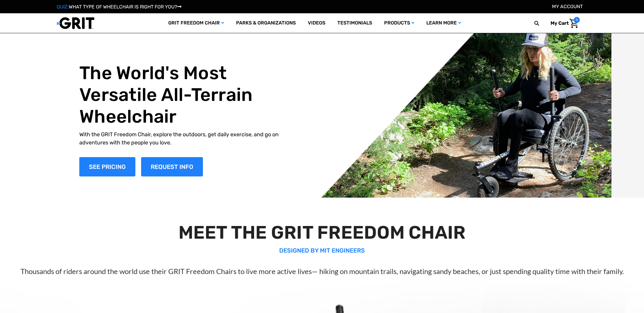  I want to click on a: Cart with 0 items, so click(563, 23).